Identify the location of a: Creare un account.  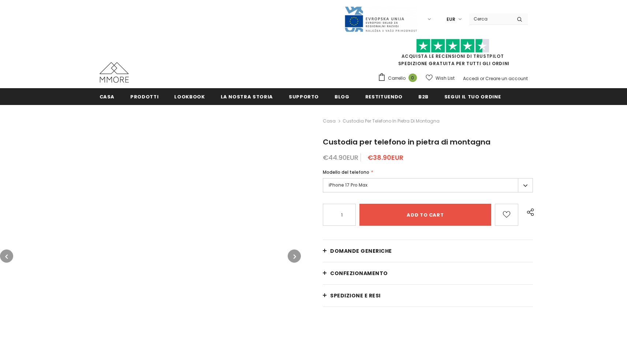
(507, 78).